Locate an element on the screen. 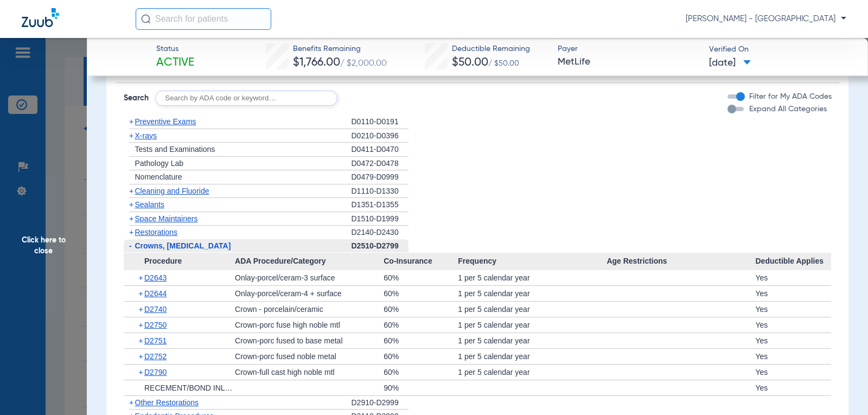 Image resolution: width=868 pixels, height=415 pixels. div: Onlay-porcel/ceram-3 surface is located at coordinates (309, 278).